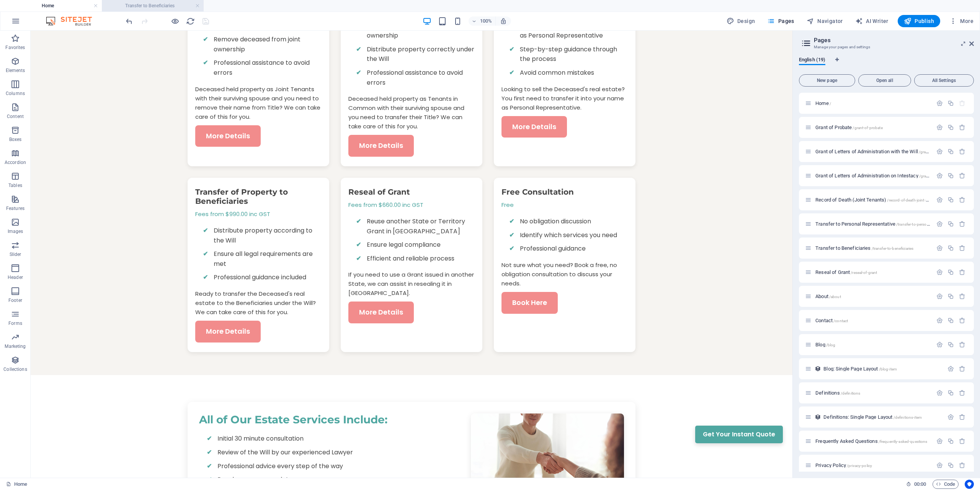  Describe the element at coordinates (190, 21) in the screenshot. I see `button: reload` at that location.